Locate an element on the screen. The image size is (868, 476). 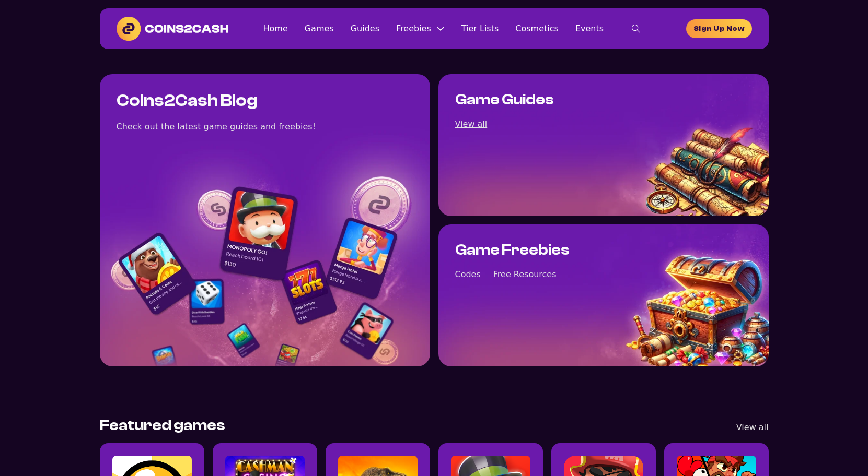
a: Tier Lists is located at coordinates (480, 28).